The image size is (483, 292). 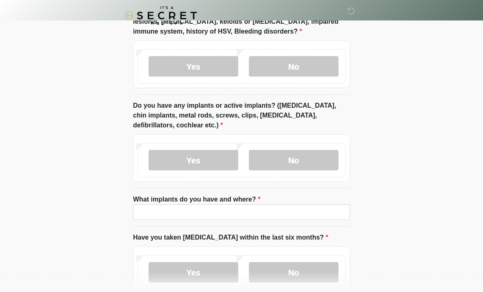 I want to click on label: What implants do you have and where?, so click(x=196, y=199).